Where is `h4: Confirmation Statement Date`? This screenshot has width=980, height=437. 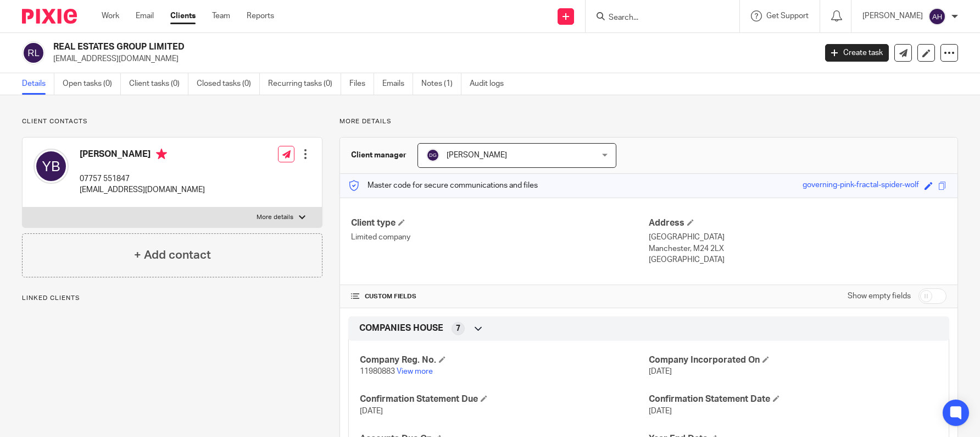 h4: Confirmation Statement Date is located at coordinates (794, 399).